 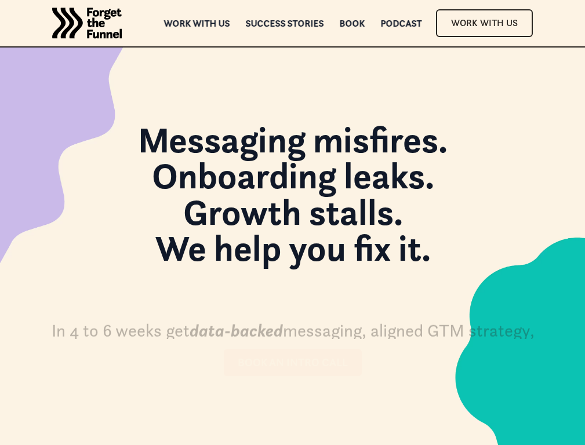 I want to click on a: Book, so click(x=352, y=23).